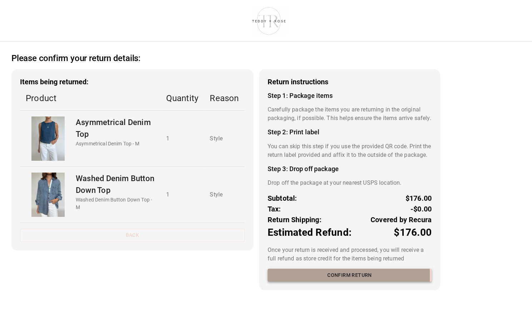  What do you see at coordinates (350, 183) in the screenshot?
I see `p: Drop off the package at your nearest USPS location.` at bounding box center [350, 183].